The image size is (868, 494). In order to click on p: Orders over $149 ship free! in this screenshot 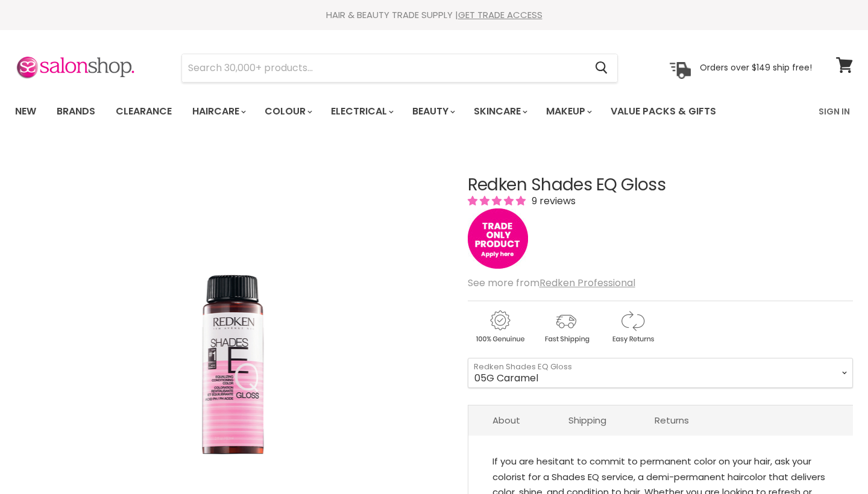, I will do `click(756, 68)`.